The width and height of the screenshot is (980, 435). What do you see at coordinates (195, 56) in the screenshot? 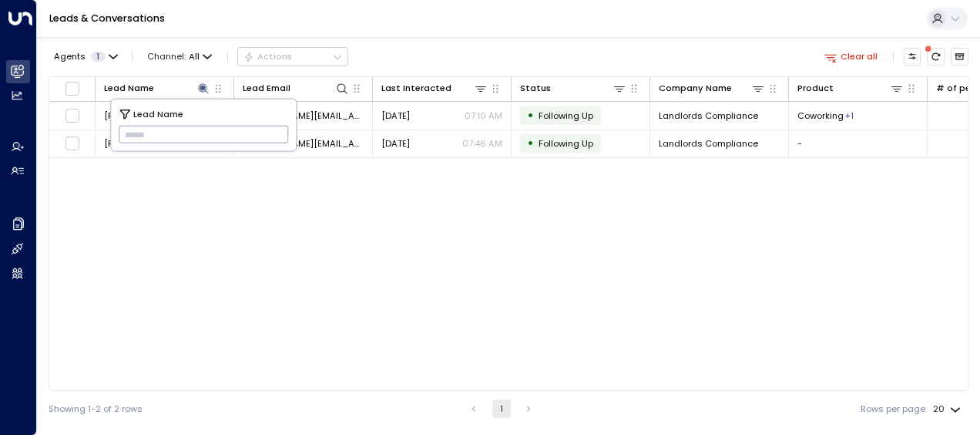
I see `span: All` at bounding box center [195, 56].